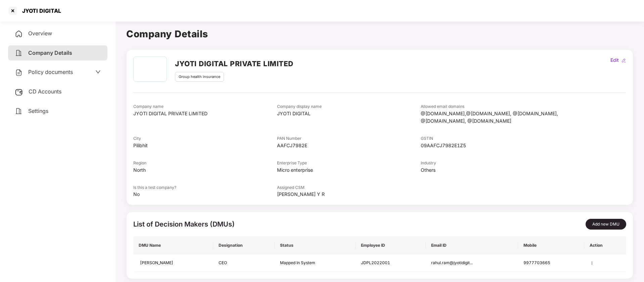  Describe the element at coordinates (390, 245) in the screenshot. I see `th: Employee ID` at that location.